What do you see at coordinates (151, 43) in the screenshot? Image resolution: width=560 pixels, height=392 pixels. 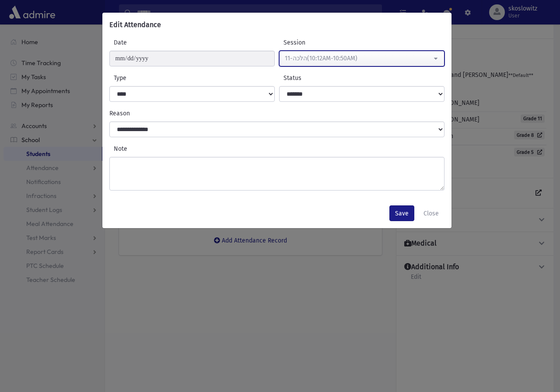 I see `label: Date` at bounding box center [151, 43].